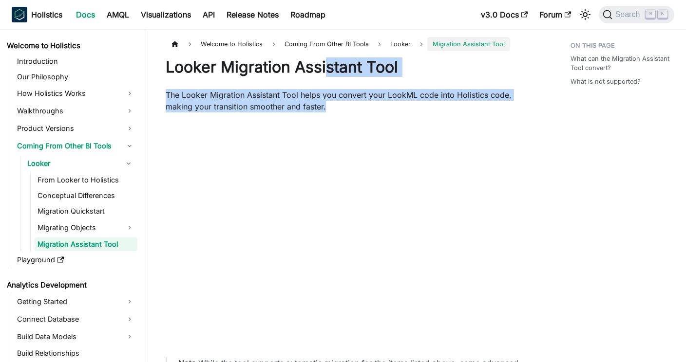 The height and width of the screenshot is (362, 686). Describe the element at coordinates (76, 302) in the screenshot. I see `a: Getting Started` at that location.